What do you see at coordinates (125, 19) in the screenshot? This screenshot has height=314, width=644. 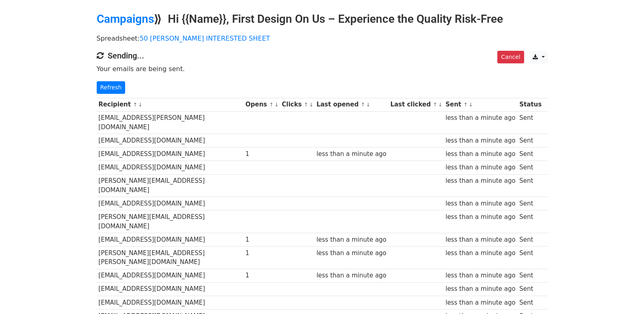 I see `a: Campaigns` at bounding box center [125, 19].